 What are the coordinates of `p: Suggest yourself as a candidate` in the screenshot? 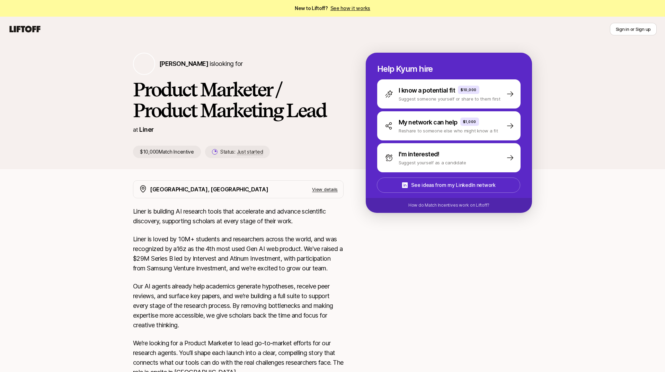 It's located at (432, 162).